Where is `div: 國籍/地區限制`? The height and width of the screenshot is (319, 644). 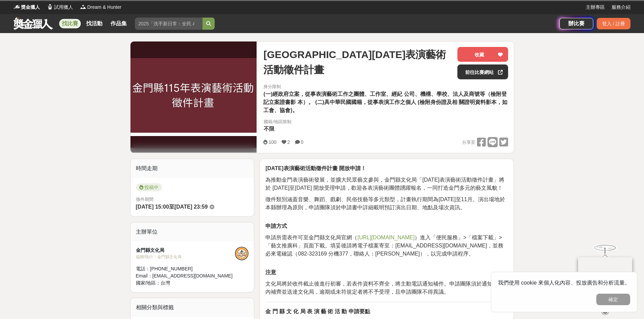
div: 國籍/地區限制 is located at coordinates (278, 122).